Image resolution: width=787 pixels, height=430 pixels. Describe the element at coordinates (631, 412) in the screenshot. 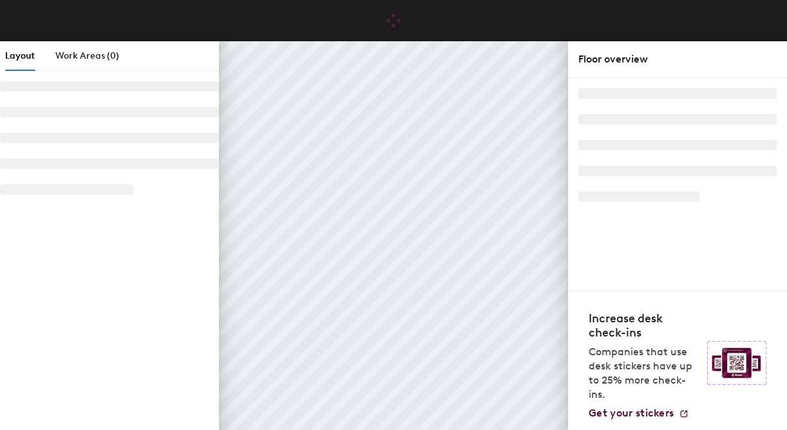

I see `span: Get your stickers` at that location.